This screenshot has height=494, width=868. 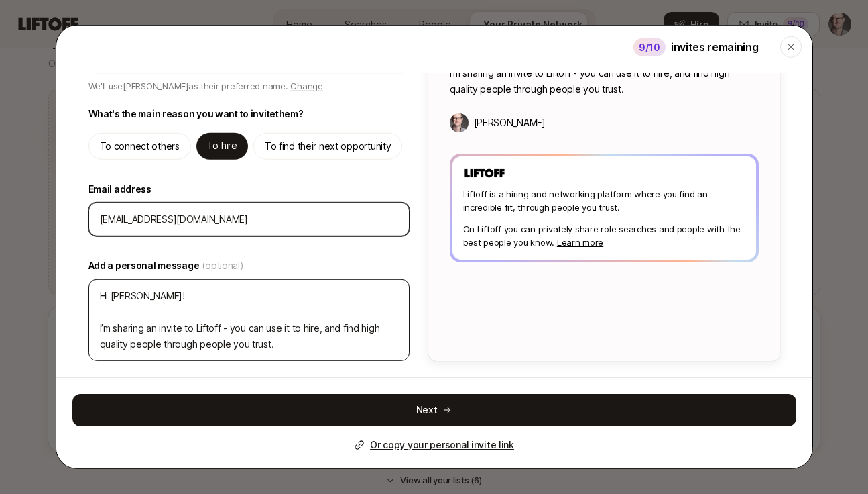 What do you see at coordinates (442, 444) in the screenshot?
I see `p: Or copy your personal invite link` at bounding box center [442, 444].